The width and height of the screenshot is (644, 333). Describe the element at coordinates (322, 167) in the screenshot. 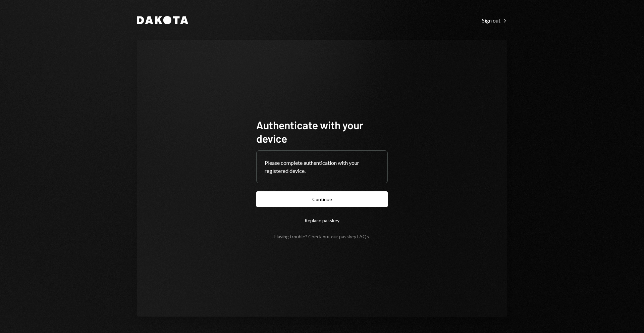

I see `div: Please complete authentication with your registered device.` at that location.